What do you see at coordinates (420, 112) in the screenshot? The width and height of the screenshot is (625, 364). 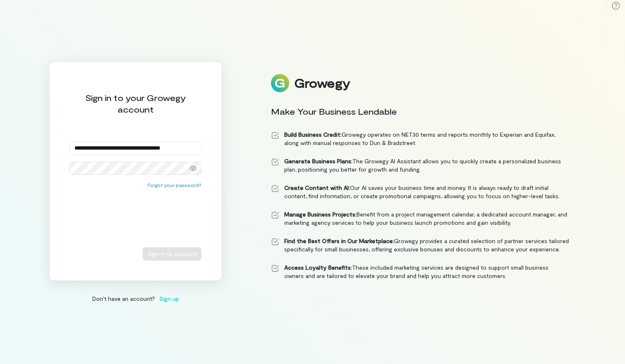 I see `div: Make Your Business Lendable` at bounding box center [420, 112].